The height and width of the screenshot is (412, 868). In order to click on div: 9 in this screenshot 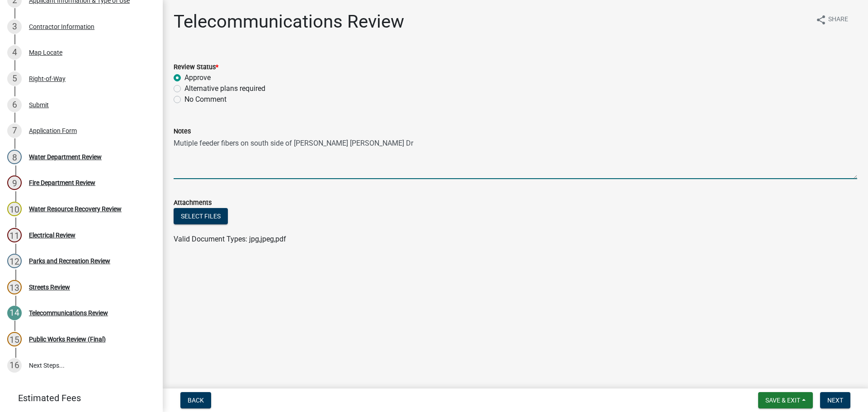, I will do `click(14, 183)`.